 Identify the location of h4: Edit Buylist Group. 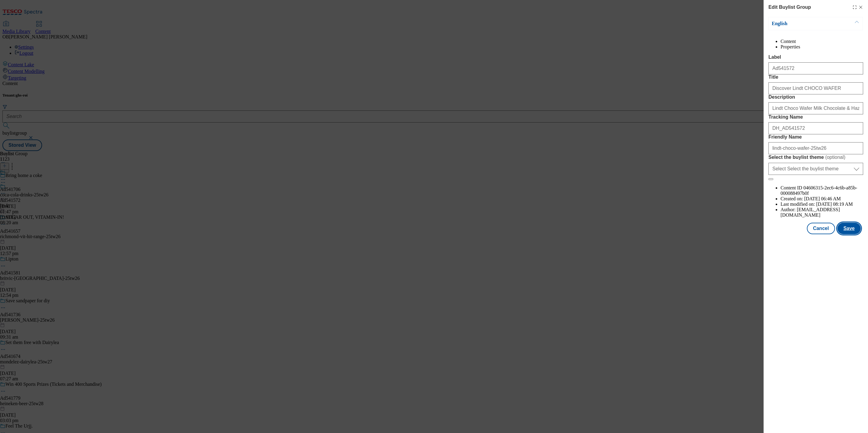
(789, 8).